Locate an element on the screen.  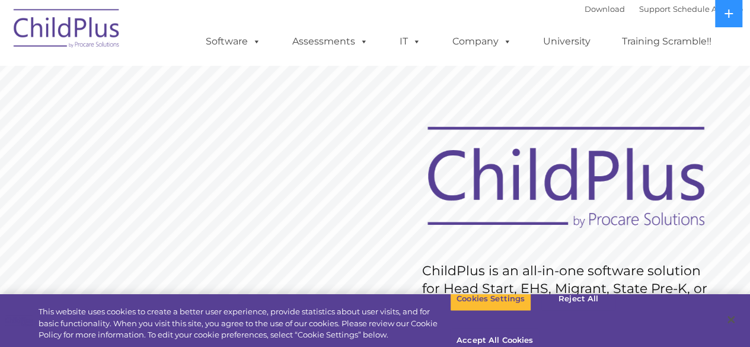
a: Company is located at coordinates (482, 41).